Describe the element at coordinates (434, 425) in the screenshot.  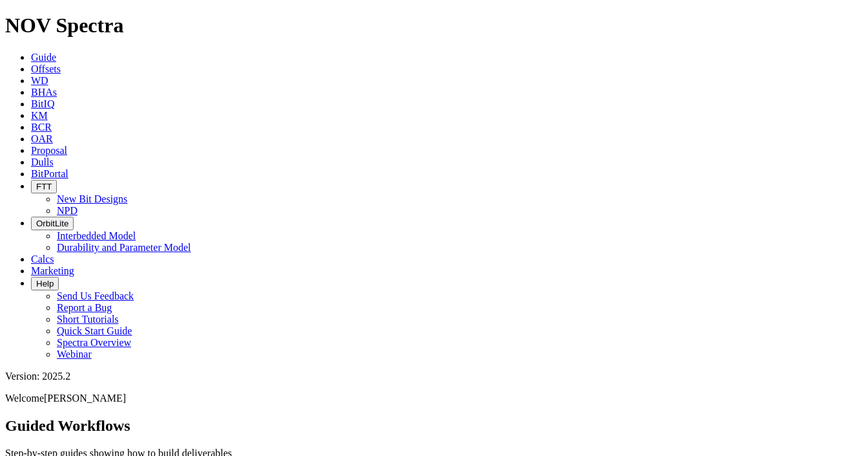
I see `h2: Guided Workflows` at that location.